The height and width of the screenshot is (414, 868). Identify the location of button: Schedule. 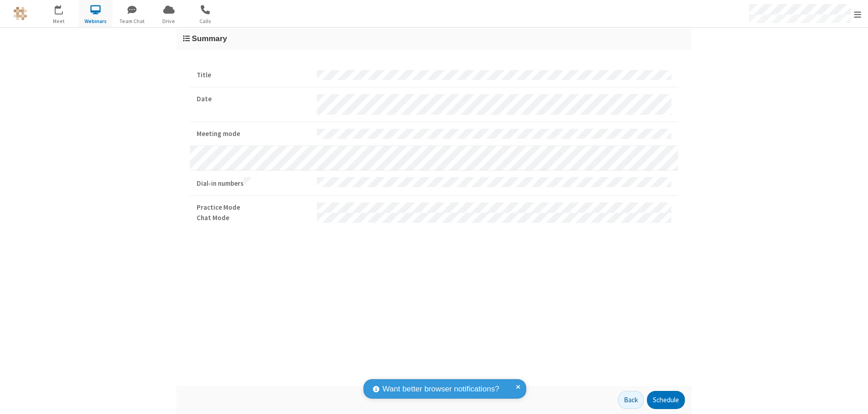
(666, 400).